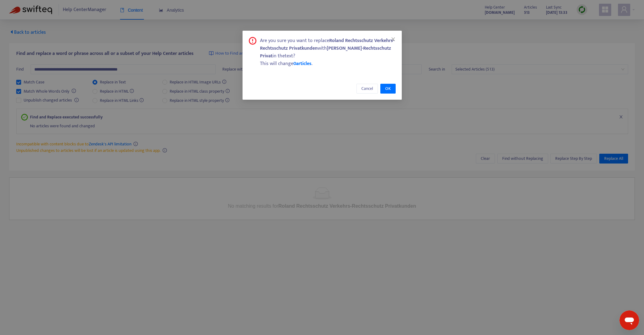  What do you see at coordinates (303, 63) in the screenshot?
I see `span: 0 articles` at bounding box center [303, 63].